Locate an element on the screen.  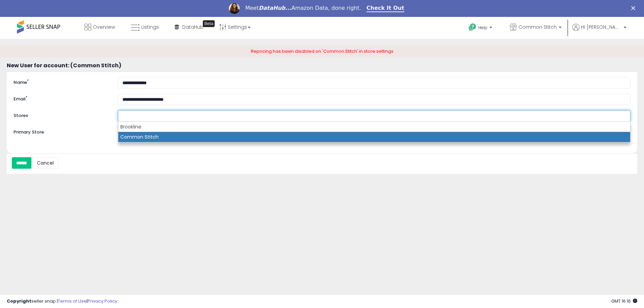
li: Brookline is located at coordinates (375, 127).